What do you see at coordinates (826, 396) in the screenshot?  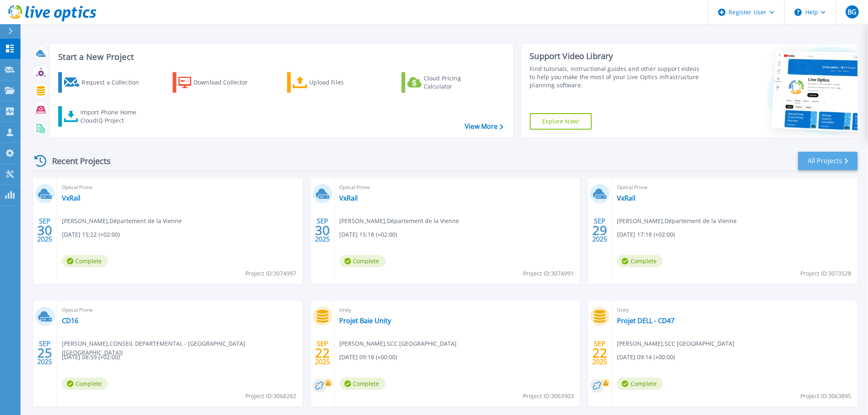 I see `span: Project ID: 3063895` at bounding box center [826, 396].